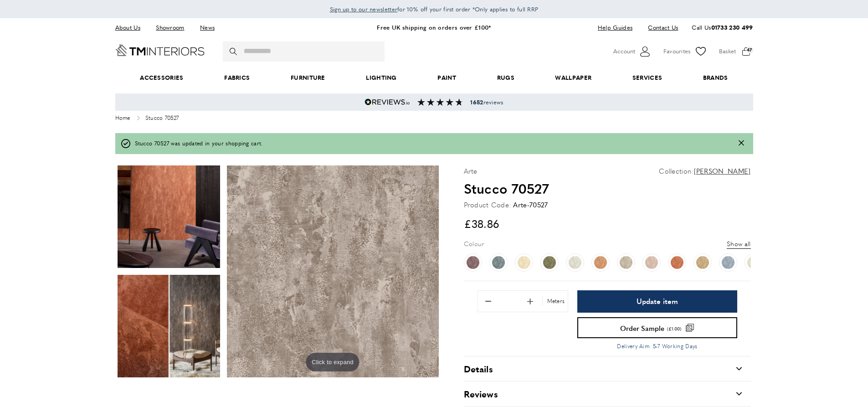  Describe the element at coordinates (381, 77) in the screenshot. I see `a: Lighting` at that location.